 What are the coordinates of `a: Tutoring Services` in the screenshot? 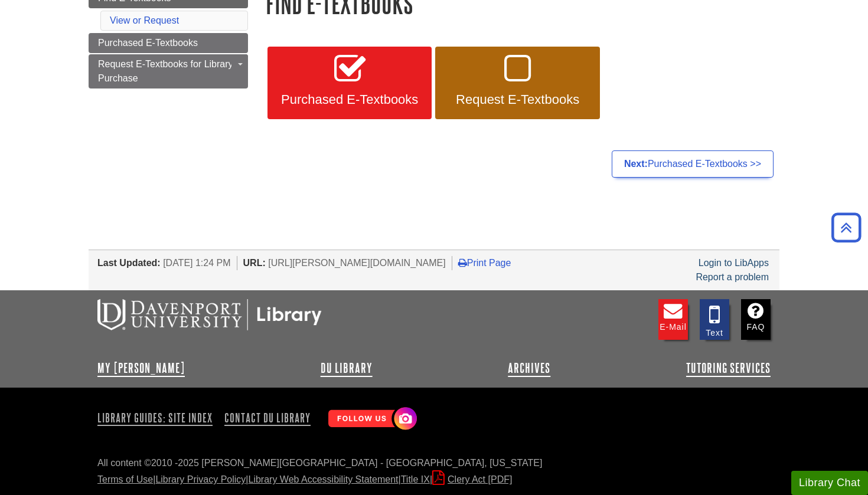 It's located at (728, 369).